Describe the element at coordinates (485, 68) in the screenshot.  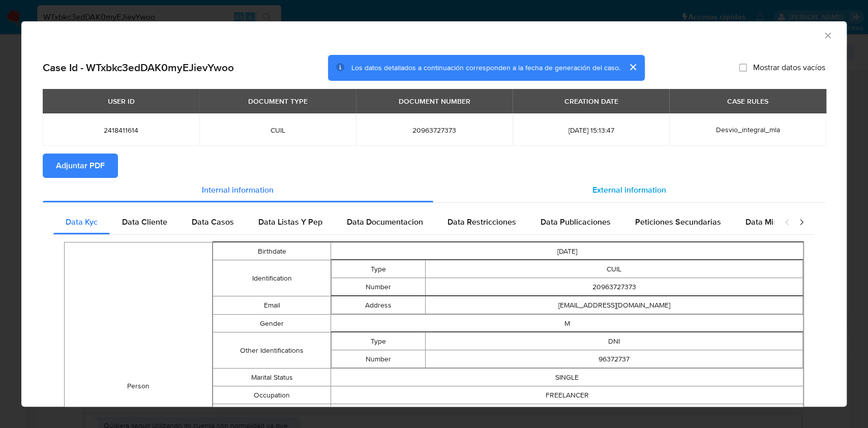
I see `span: Los datos detallados a continuación corresponden a la fecha de generación del caso.` at that location.